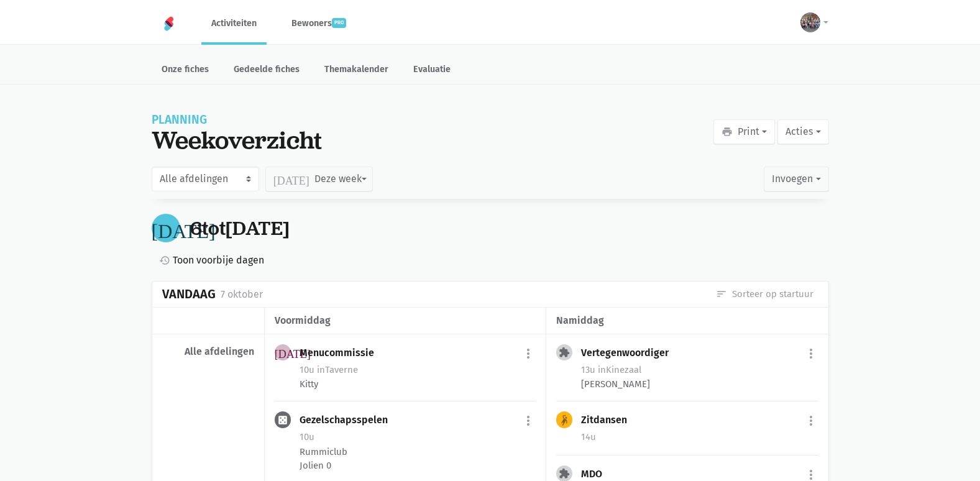 Image resolution: width=980 pixels, height=481 pixels. What do you see at coordinates (687, 321) in the screenshot?
I see `div: namiddag` at bounding box center [687, 321].